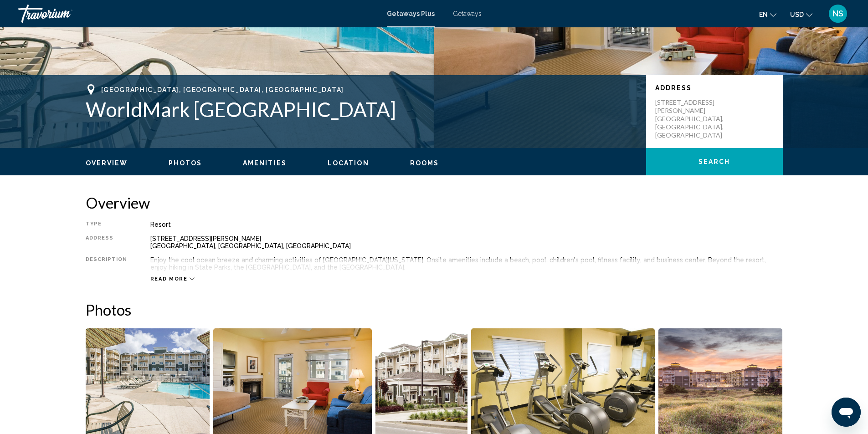 This screenshot has width=868, height=434. I want to click on span: Photos, so click(185, 163).